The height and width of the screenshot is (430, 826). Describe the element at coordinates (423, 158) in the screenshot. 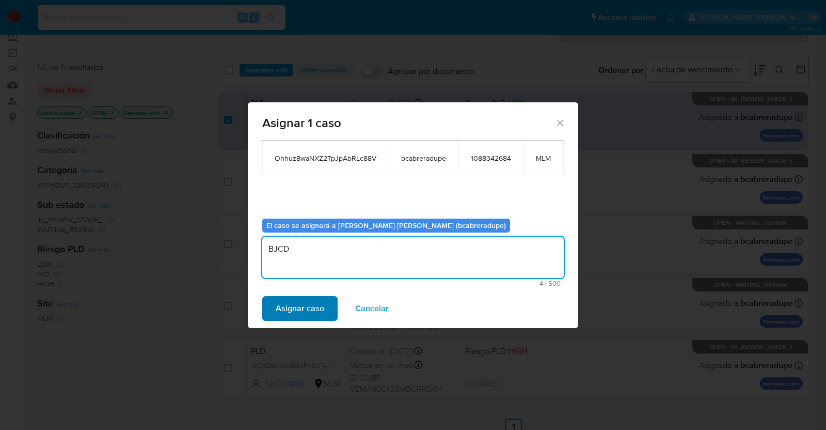

I see `span: bcabreradupe` at that location.